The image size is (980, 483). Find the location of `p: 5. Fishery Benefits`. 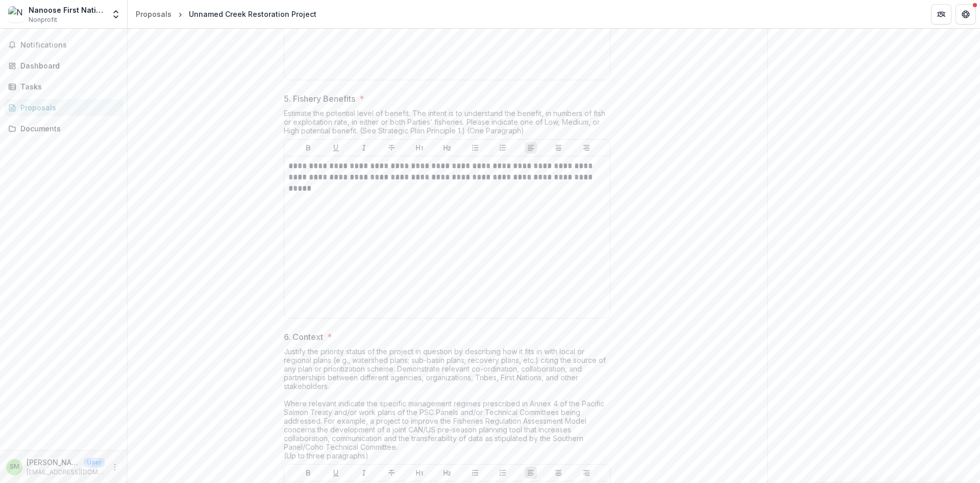

p: 5. Fishery Benefits is located at coordinates (320, 99).